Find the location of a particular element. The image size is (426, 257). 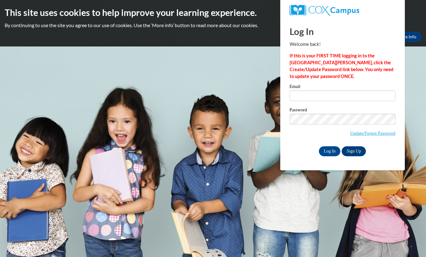

a: More Info is located at coordinates (407, 37).